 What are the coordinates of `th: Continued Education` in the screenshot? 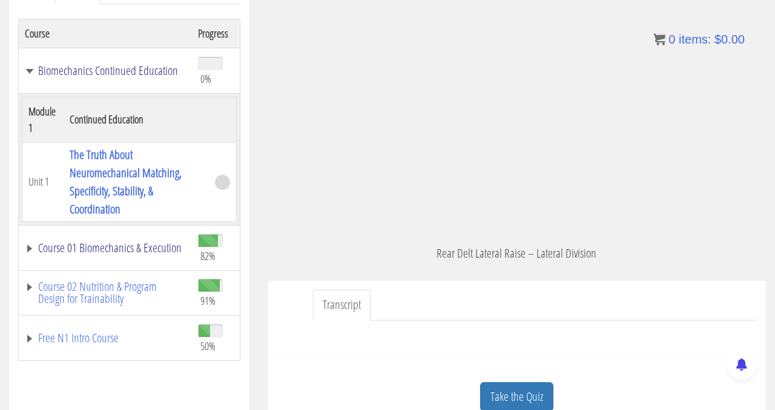 It's located at (136, 119).